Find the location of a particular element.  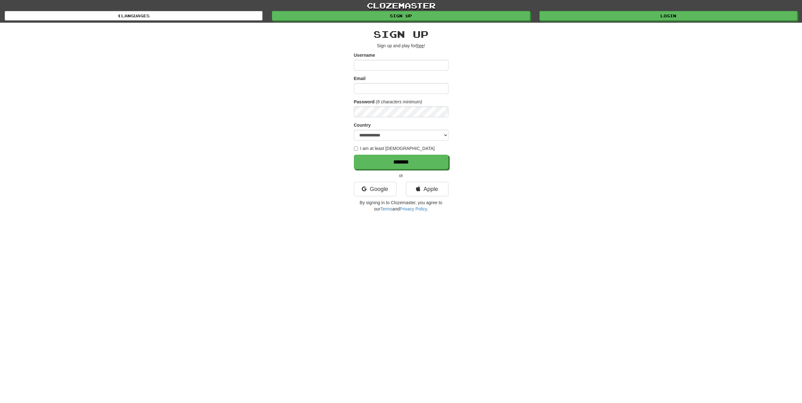

p: By signing in to Clozemaster, you agree to our and . is located at coordinates (401, 206).